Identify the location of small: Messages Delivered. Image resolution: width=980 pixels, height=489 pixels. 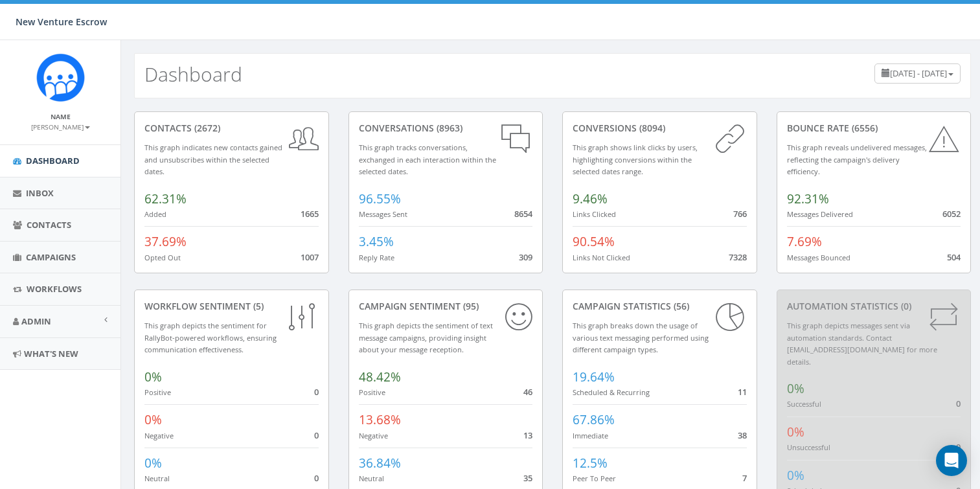
(820, 214).